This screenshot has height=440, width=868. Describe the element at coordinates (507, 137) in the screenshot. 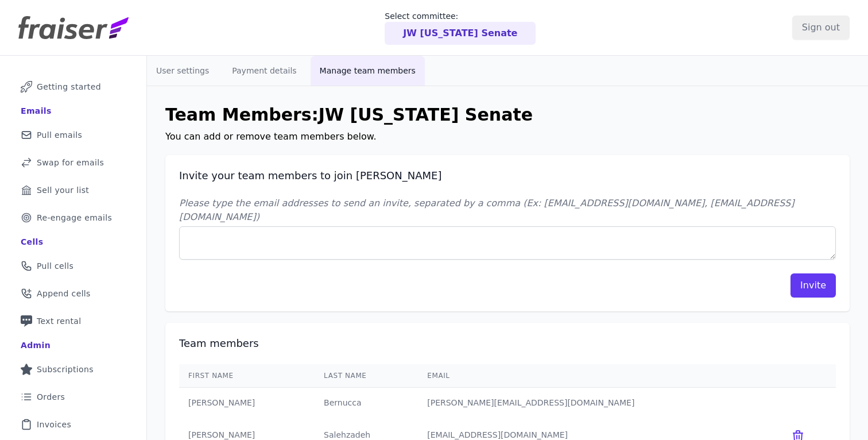

I see `p: You can add or remove team members below.` at that location.